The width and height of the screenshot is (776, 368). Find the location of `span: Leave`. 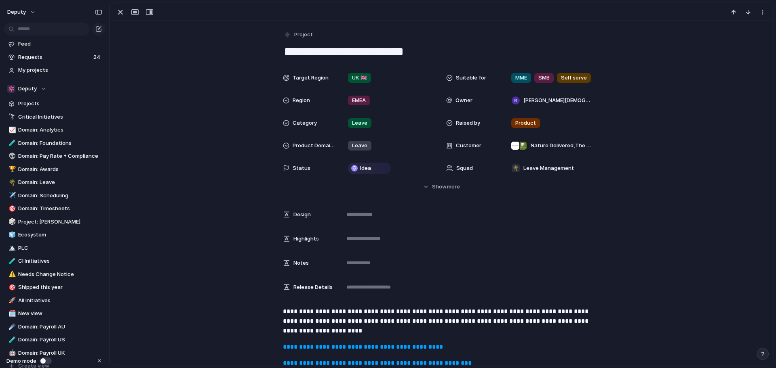

span: Leave is located at coordinates (360, 123).